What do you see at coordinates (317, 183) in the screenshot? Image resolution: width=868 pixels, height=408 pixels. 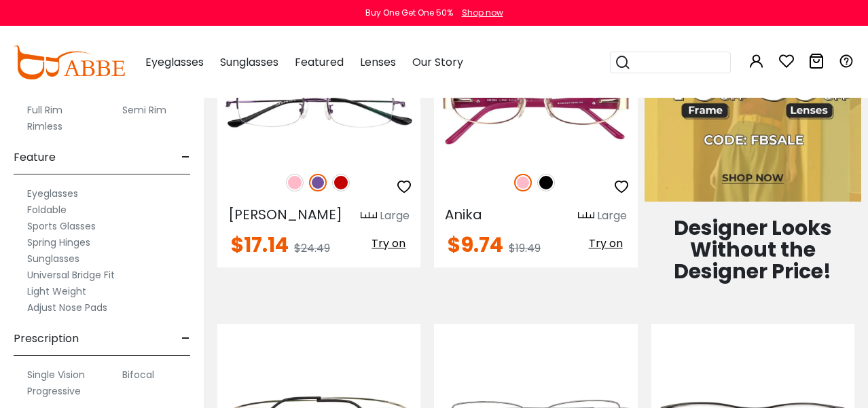 I see `img: Purple` at bounding box center [317, 183].